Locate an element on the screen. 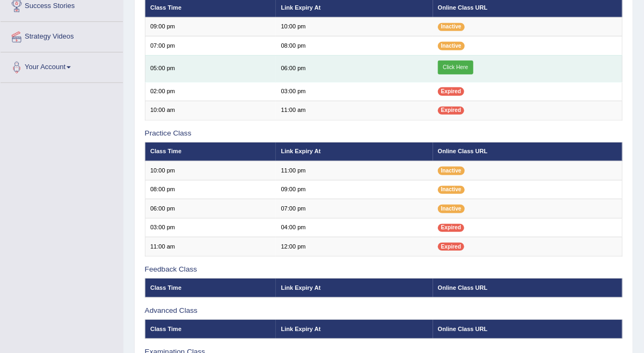 This screenshot has width=644, height=353. a: Your Account is located at coordinates (62, 66).